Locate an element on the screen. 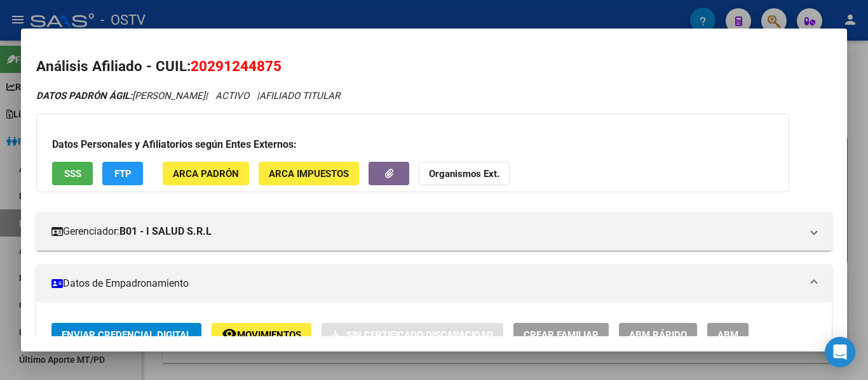 This screenshot has height=380, width=868. span: Sin Certificado Discapacidad is located at coordinates (419, 335).